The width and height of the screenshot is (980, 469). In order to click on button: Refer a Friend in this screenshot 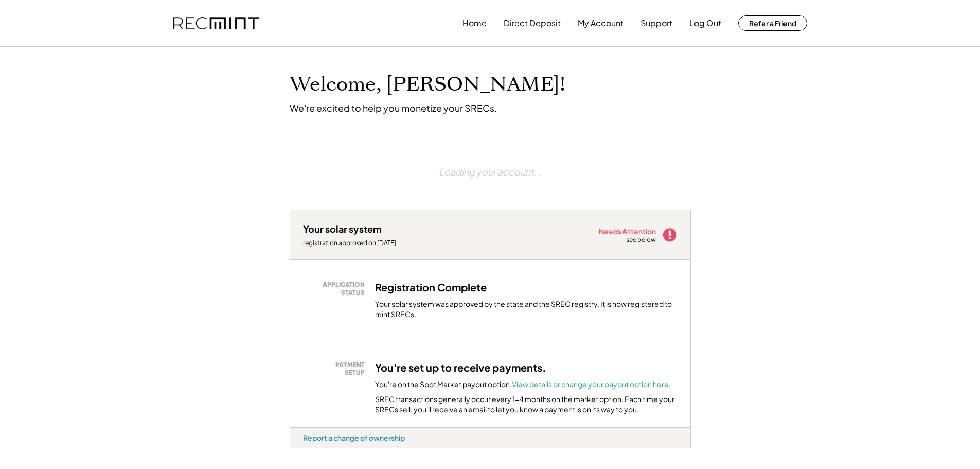, I will do `click(772, 23)`.